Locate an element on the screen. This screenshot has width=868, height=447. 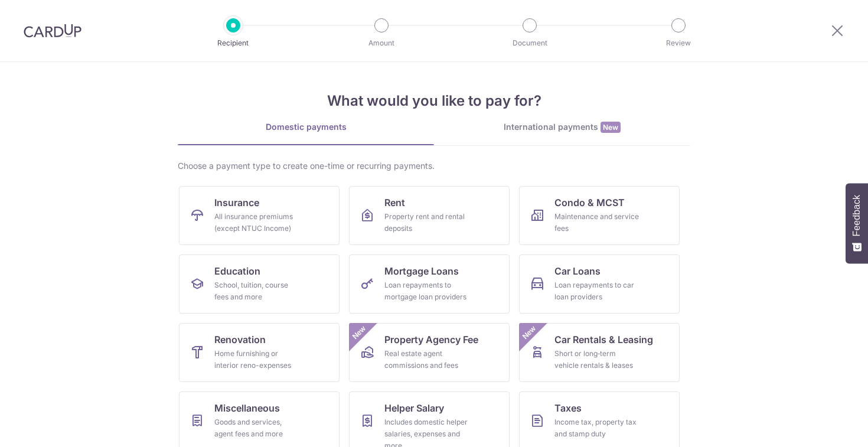
p: Recipient is located at coordinates (233, 43).